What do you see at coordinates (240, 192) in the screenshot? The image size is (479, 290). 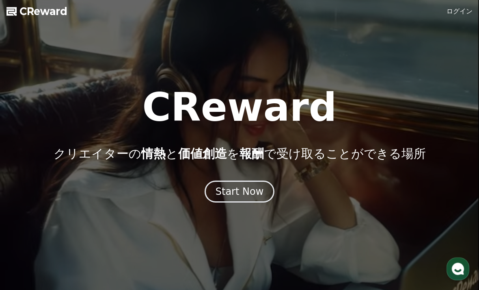 I see `a: Start Now` at bounding box center [240, 192].